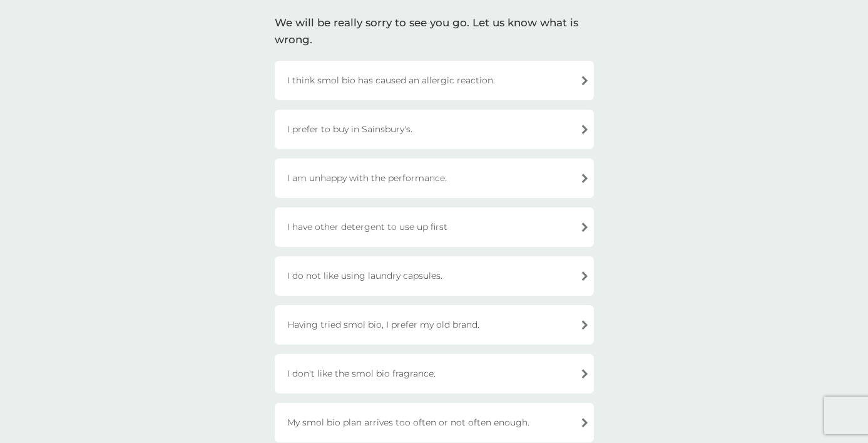 The height and width of the screenshot is (443, 868). Describe the element at coordinates (434, 325) in the screenshot. I see `div: Having tried smol bio, I prefer my old brand.` at that location.